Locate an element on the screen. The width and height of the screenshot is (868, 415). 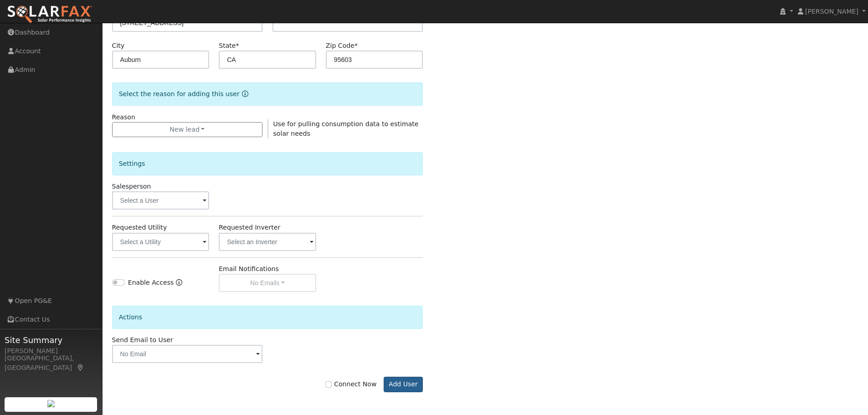
label: Email Notifications is located at coordinates (249, 269).